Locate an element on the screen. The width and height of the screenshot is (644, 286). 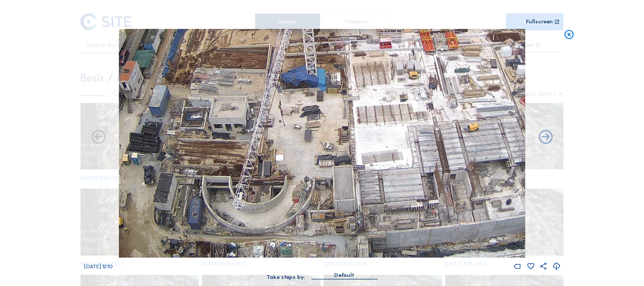
img: Image is located at coordinates (322, 143).